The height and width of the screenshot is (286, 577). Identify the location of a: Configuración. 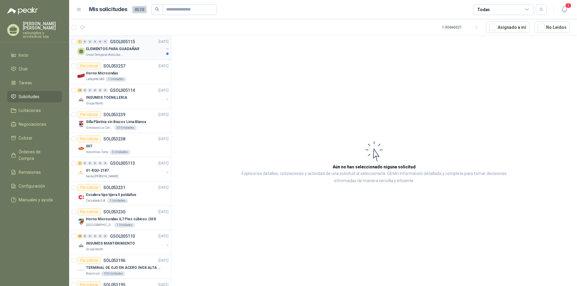
(35, 186).